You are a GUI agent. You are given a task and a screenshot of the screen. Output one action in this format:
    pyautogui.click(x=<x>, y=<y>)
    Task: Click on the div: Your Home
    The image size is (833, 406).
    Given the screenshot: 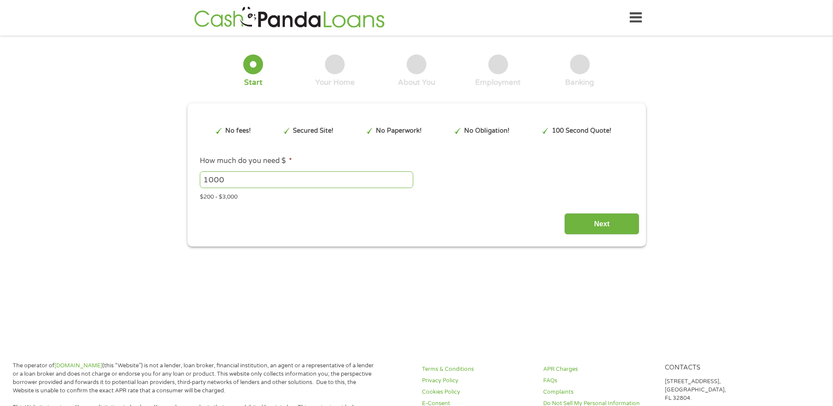 What is the action you would take?
    pyautogui.click(x=335, y=83)
    